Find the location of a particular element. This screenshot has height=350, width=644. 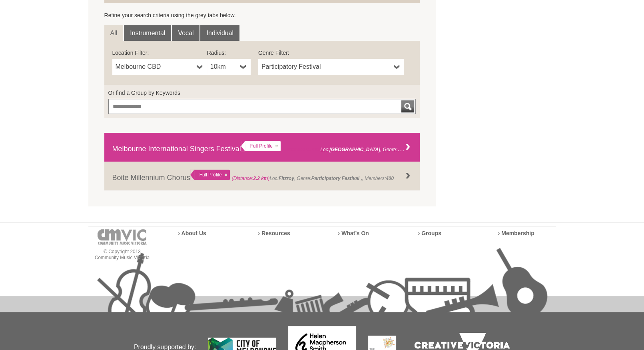

label: Radius: is located at coordinates (229, 53).